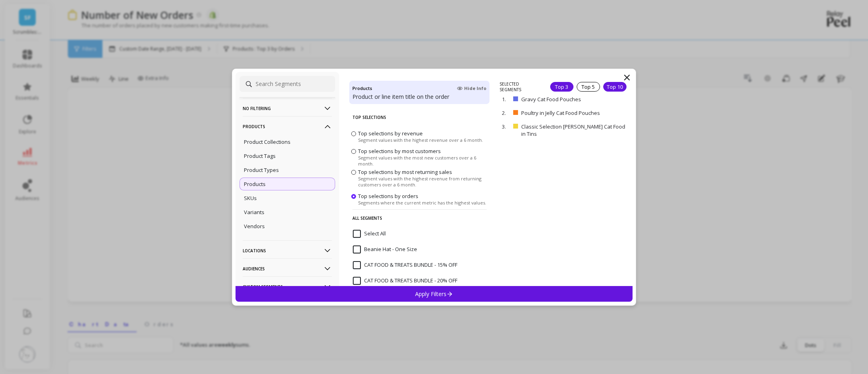 The image size is (868, 374). I want to click on span: Beanie Hat - One Size, so click(385, 249).